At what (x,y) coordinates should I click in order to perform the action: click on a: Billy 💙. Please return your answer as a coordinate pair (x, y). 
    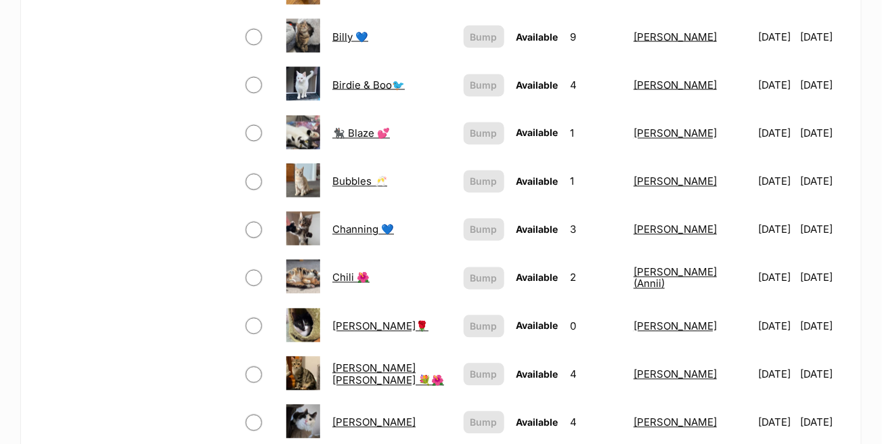
    Looking at the image, I should click on (350, 37).